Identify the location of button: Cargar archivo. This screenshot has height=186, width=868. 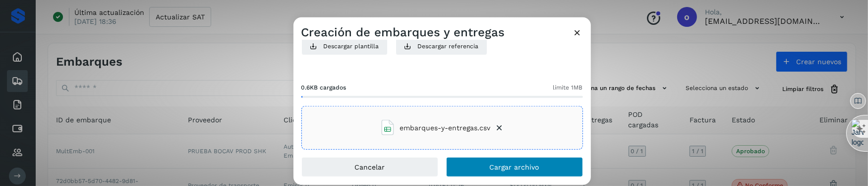
(514, 166).